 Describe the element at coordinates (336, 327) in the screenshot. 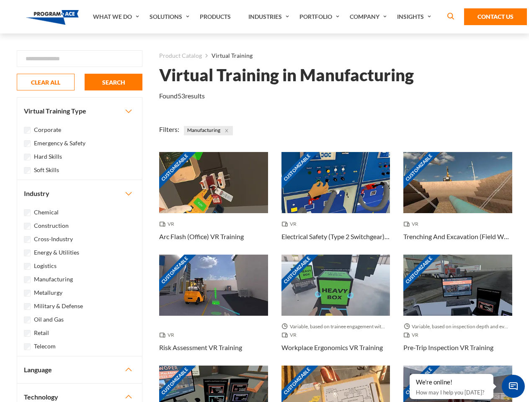

I see `span: Variable, based on trainee engagement with exercises.` at that location.